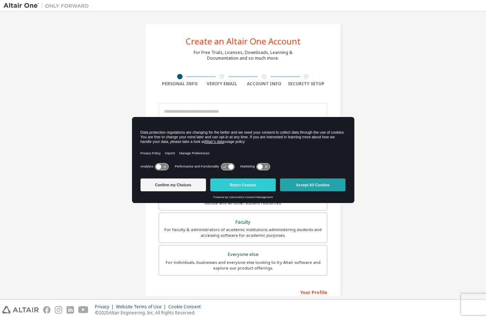  What do you see at coordinates (243, 56) in the screenshot?
I see `div: For Free Trials, Licenses, Downloads, Learning & Documentation and so much more.` at bounding box center [243, 56].